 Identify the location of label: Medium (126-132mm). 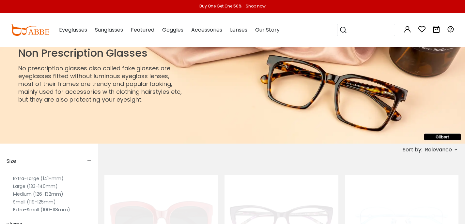
(38, 194).